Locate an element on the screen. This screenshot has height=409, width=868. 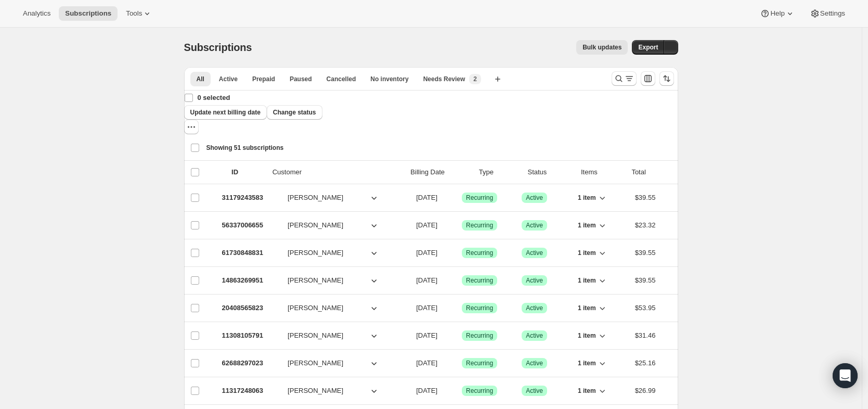
button: Help is located at coordinates (777, 13).